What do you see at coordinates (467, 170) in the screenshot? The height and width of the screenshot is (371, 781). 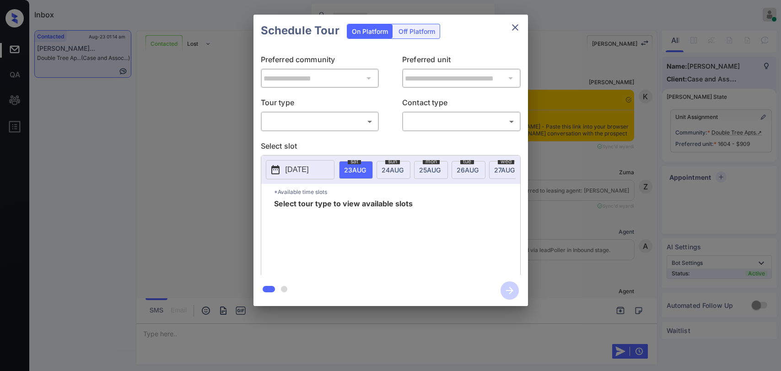 I see `span: 26 AUG` at bounding box center [467, 170].